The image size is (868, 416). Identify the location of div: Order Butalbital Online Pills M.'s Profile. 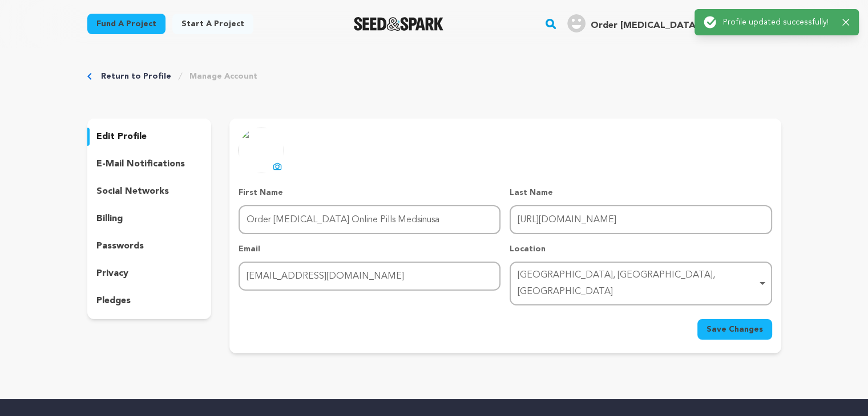
(665, 24).